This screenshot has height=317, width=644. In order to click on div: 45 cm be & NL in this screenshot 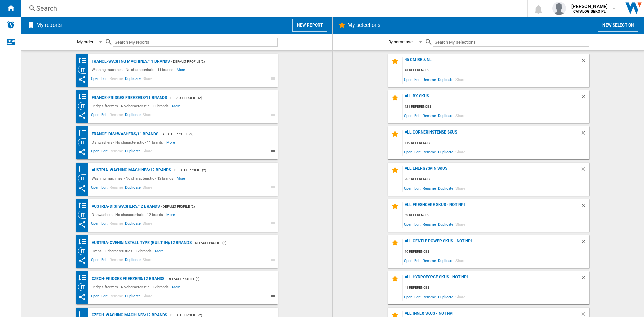, I will do `click(491, 61)`.